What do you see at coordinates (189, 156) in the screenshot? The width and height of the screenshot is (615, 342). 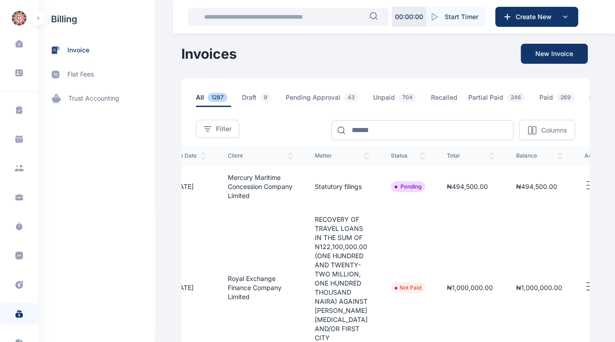 I see `span: Due Date` at bounding box center [189, 156].